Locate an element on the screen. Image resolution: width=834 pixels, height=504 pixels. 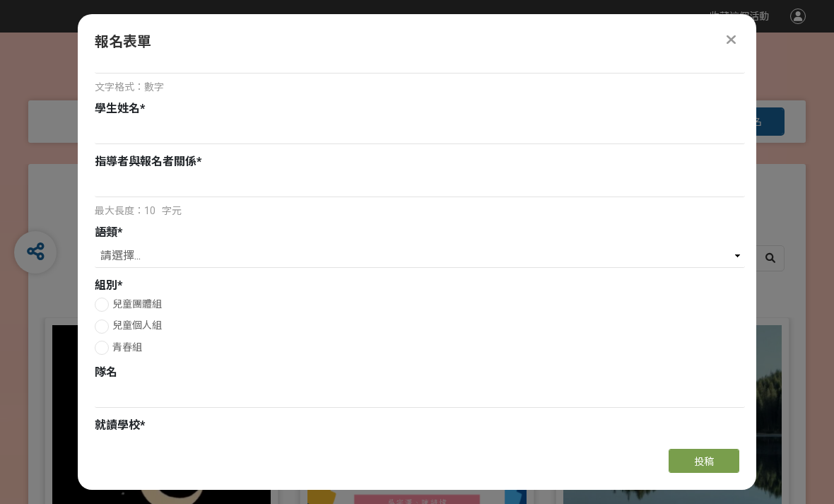
h1: 作品列表 is located at coordinates (417, 201).